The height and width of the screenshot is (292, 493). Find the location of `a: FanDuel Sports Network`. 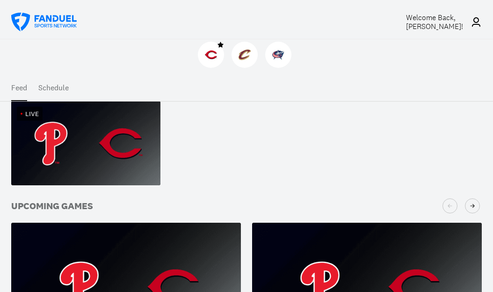

a: FanDuel Sports Network is located at coordinates (44, 22).